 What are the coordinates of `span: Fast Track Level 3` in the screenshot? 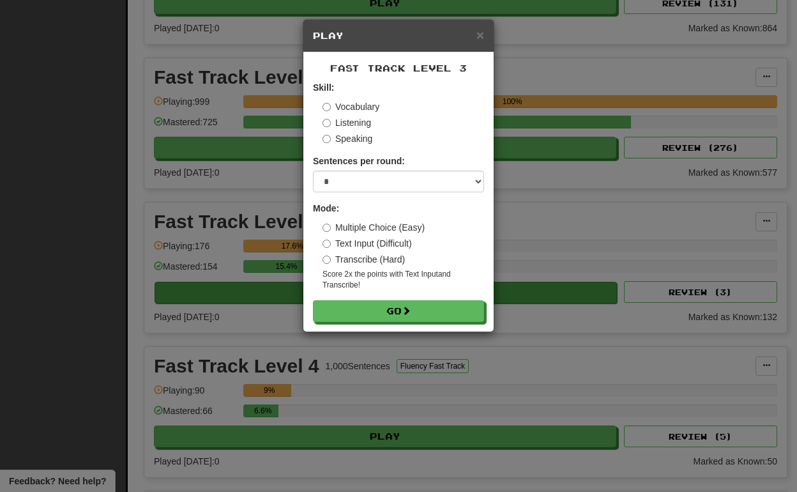 It's located at (399, 68).